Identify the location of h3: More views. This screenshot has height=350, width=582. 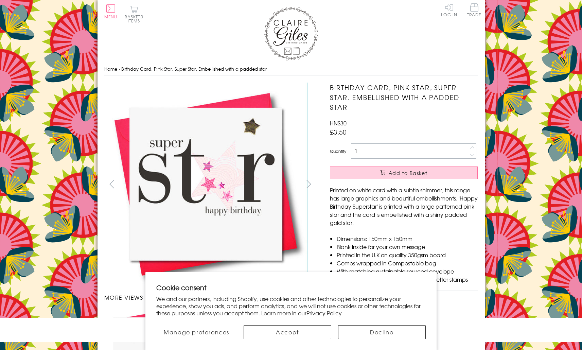
(210, 297).